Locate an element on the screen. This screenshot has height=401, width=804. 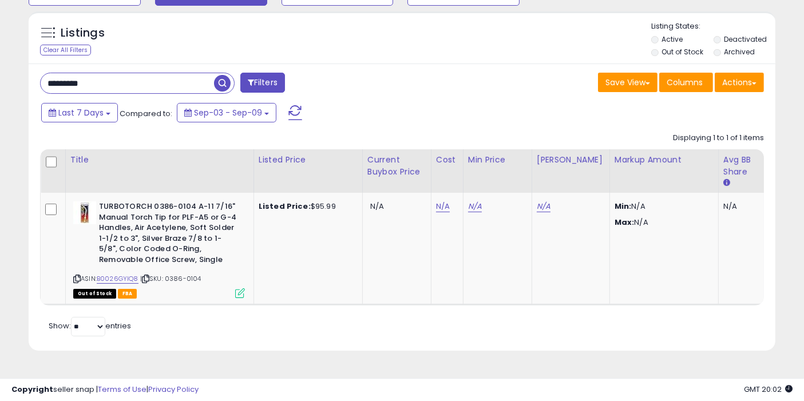
small: Avg BB Share. is located at coordinates (727, 183).